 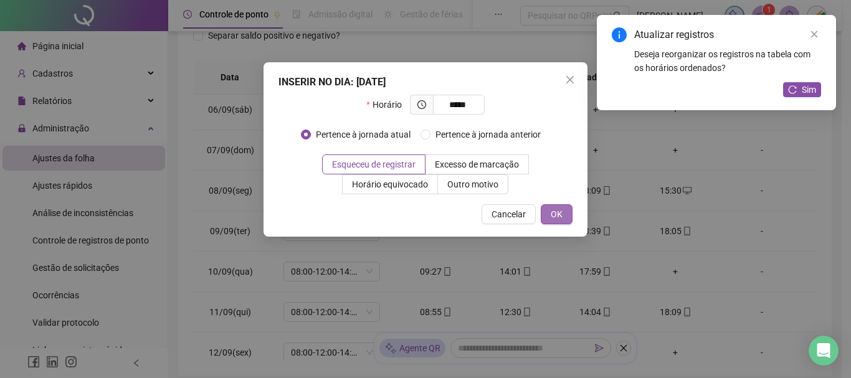 I want to click on span: Outro motivo, so click(x=473, y=184).